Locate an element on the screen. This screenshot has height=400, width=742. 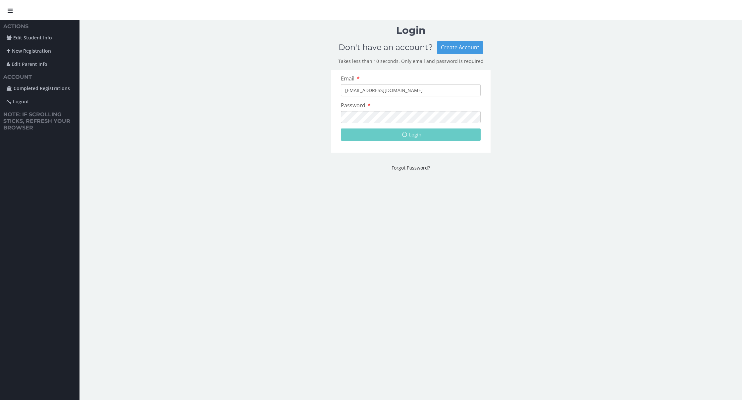
a: Logout is located at coordinates (40, 102).